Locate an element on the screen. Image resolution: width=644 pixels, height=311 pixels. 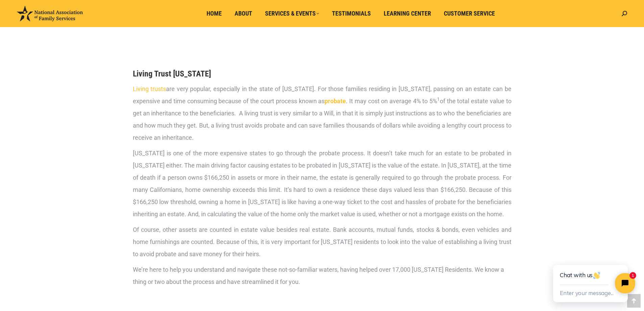
button: Close chat widget is located at coordinates (88, 40).